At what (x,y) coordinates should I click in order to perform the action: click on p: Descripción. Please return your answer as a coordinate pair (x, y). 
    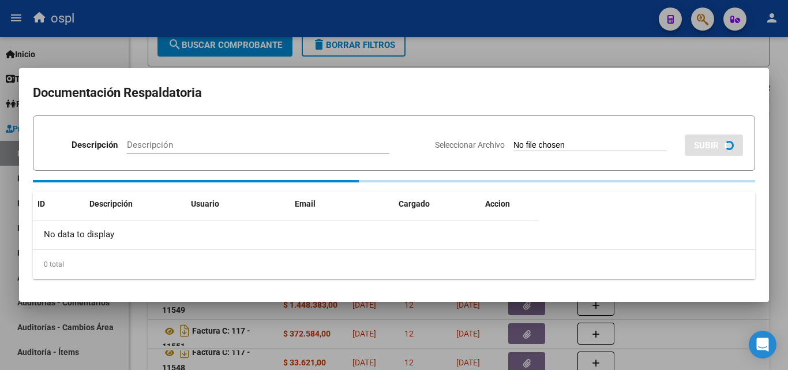
    Looking at the image, I should click on (95, 145).